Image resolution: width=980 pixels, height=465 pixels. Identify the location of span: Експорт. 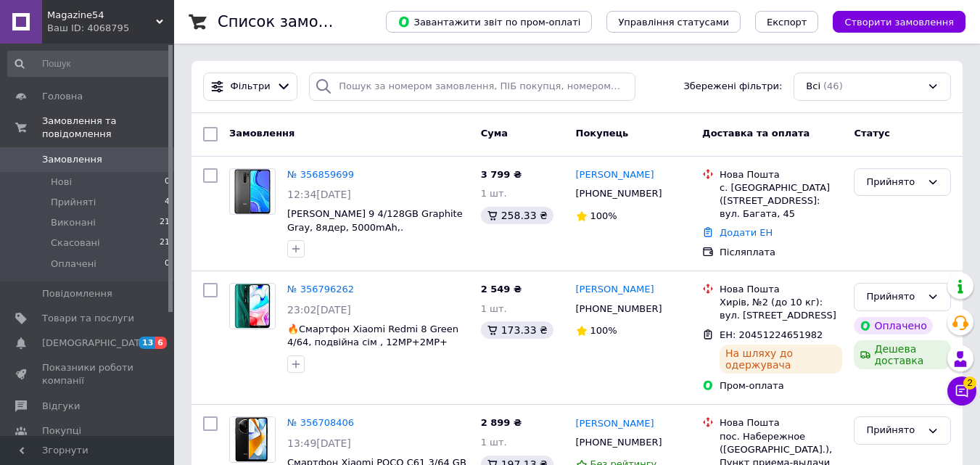
(787, 22).